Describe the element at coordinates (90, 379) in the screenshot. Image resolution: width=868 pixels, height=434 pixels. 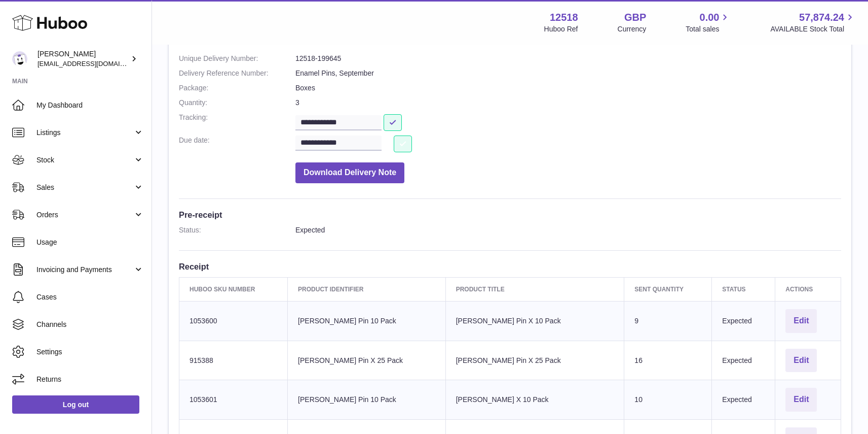
I see `span: Returns` at that location.